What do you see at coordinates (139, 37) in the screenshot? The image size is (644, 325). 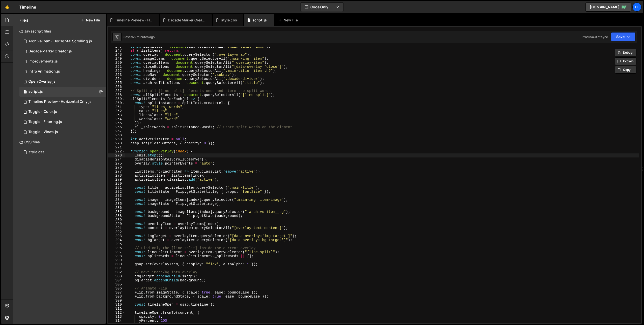 I see `div: Saved` at bounding box center [139, 37].